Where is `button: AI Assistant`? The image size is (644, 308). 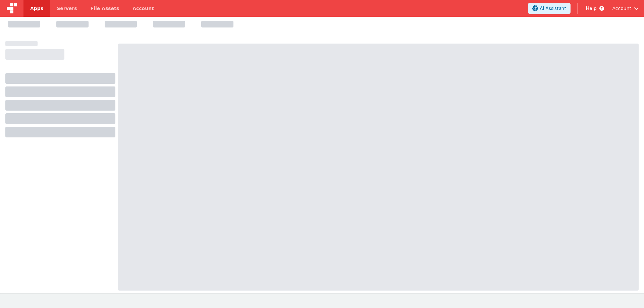 button: AI Assistant is located at coordinates (549, 9).